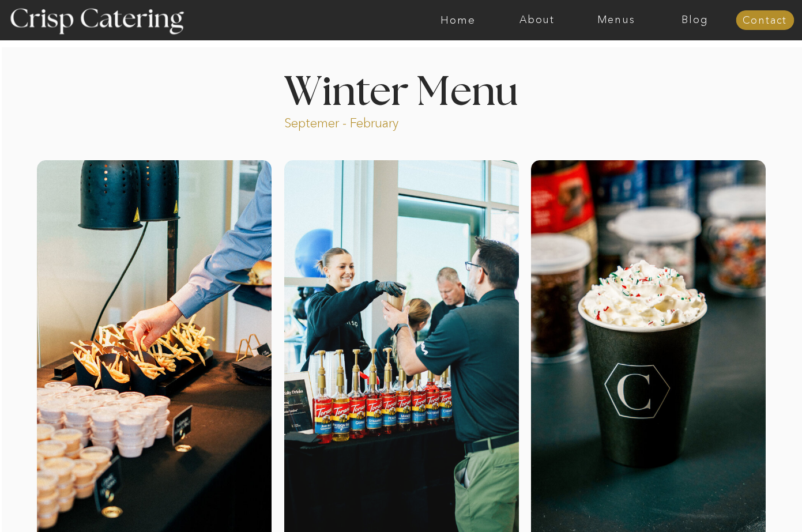 The height and width of the screenshot is (532, 802). Describe the element at coordinates (458, 20) in the screenshot. I see `a: Home` at that location.